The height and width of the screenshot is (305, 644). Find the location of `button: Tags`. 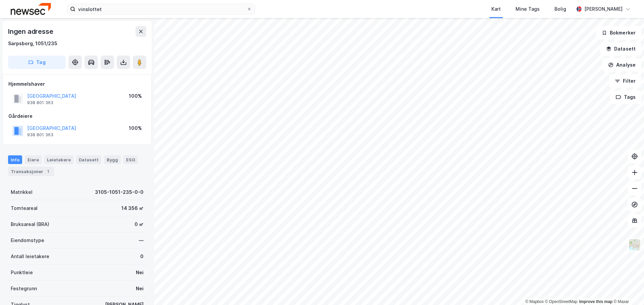

button: Tags is located at coordinates (625, 97).